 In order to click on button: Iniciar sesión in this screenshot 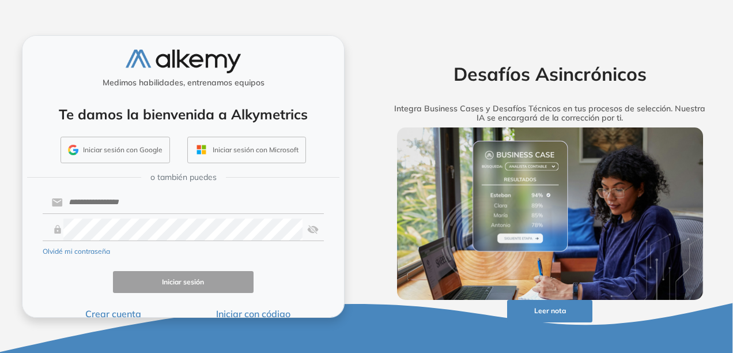, I will do `click(183, 282)`.